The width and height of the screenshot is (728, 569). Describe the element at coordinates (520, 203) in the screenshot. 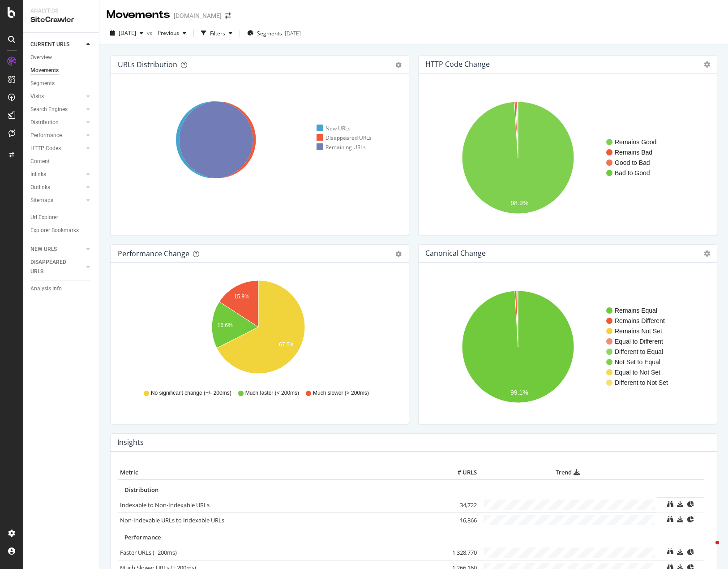

I see `text: 98.9%` at that location.